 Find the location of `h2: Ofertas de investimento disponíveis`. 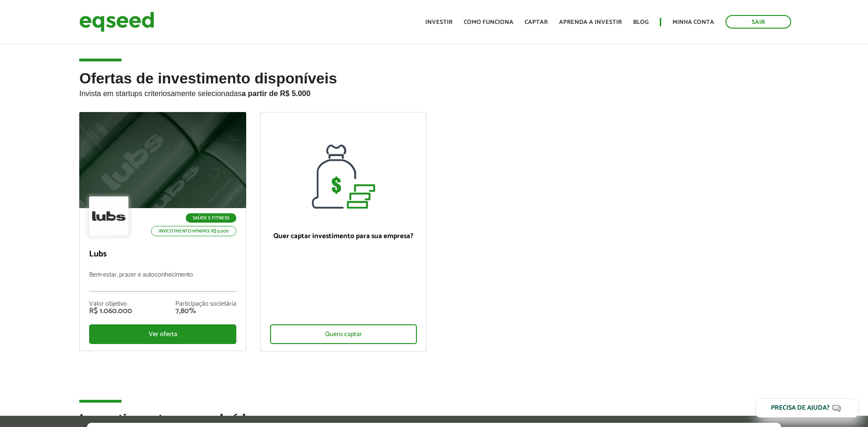

h2: Ofertas de investimento disponíveis is located at coordinates (434, 91).